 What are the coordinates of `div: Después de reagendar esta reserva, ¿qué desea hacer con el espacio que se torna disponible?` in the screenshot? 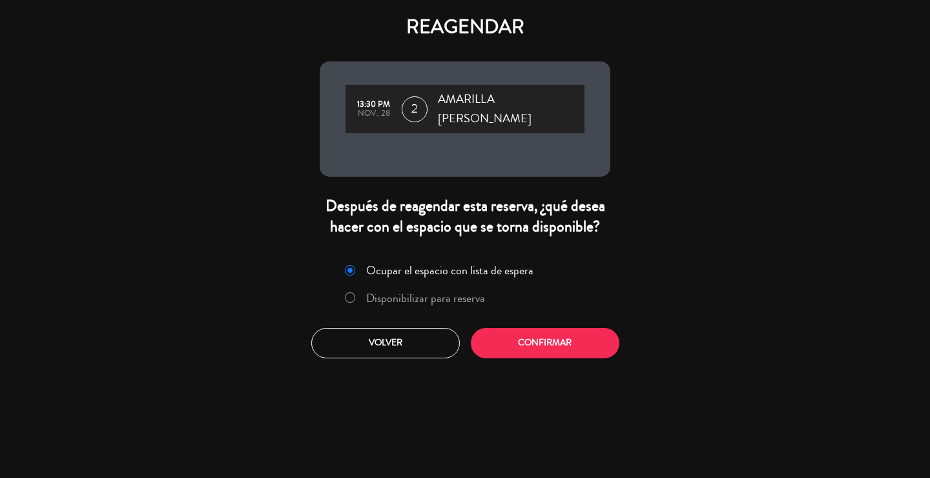 It's located at (465, 216).